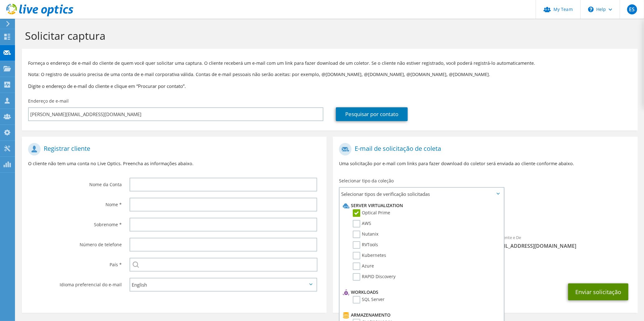 This screenshot has width=644, height=321. I want to click on label: Nutanix, so click(365, 234).